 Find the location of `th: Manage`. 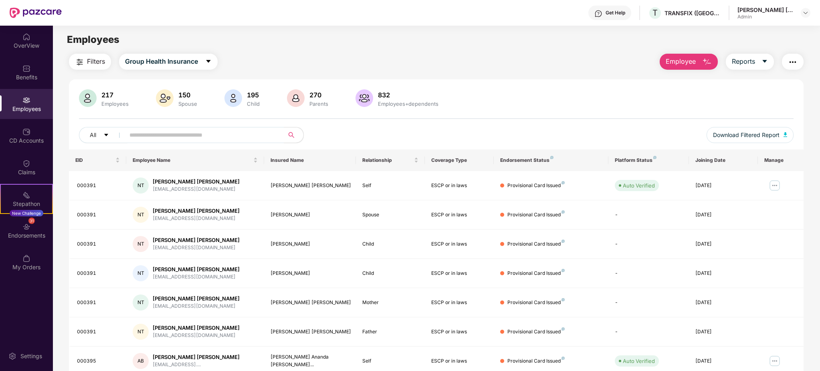

th: Manage is located at coordinates (780, 160).